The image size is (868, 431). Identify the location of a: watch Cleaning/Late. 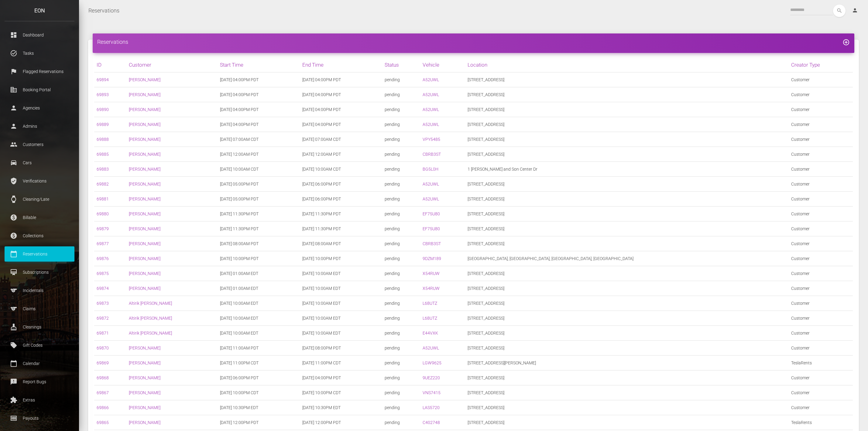
(39, 199).